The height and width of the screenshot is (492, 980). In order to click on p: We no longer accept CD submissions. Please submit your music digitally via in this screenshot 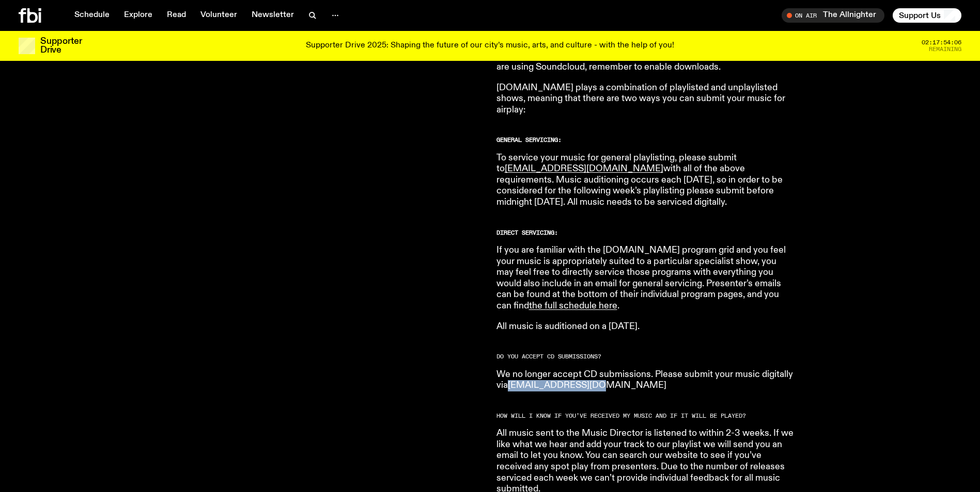, I will do `click(645, 380)`.